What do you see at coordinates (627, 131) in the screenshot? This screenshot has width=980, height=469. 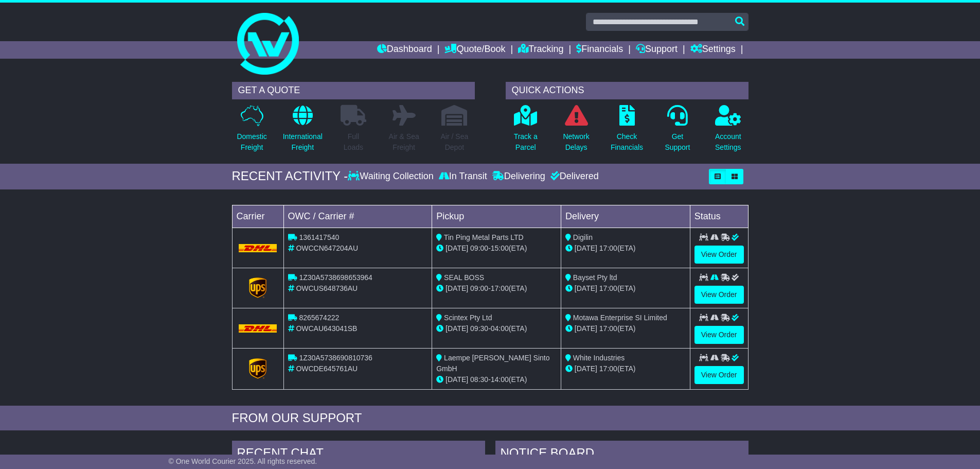 I see `a: CheckFinancials` at bounding box center [627, 131].